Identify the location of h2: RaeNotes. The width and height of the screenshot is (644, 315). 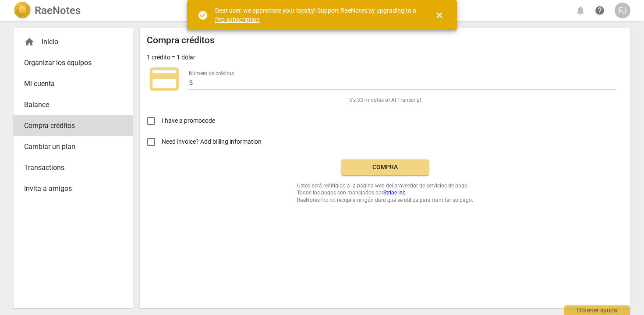
(57, 10).